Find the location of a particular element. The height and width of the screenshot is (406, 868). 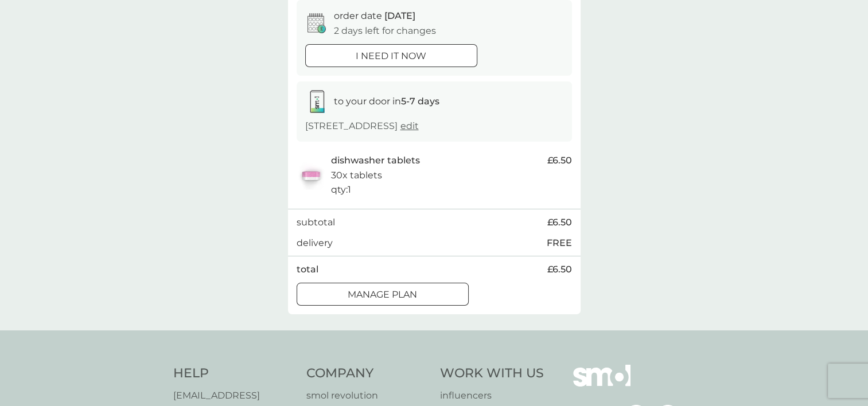

p: i need it now is located at coordinates (391, 56).